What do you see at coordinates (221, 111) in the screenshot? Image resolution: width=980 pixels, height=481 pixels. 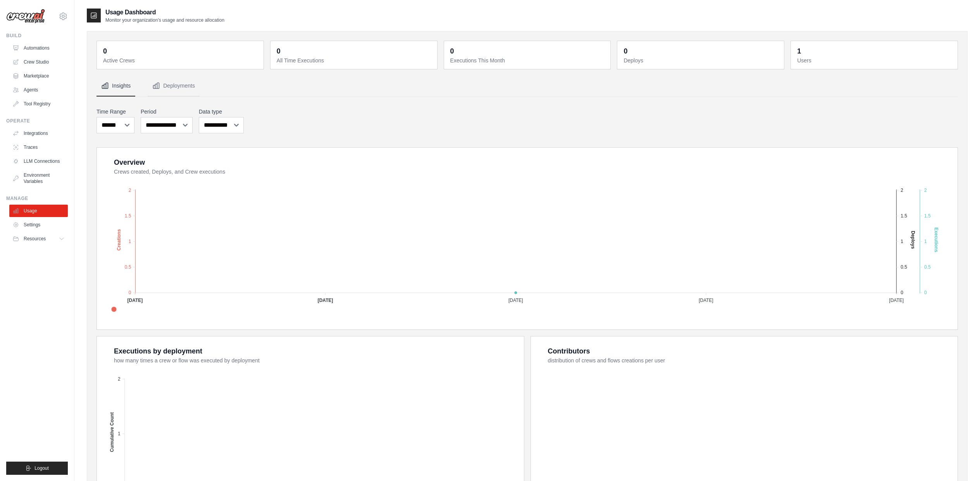 I see `label: Data type` at bounding box center [221, 111].